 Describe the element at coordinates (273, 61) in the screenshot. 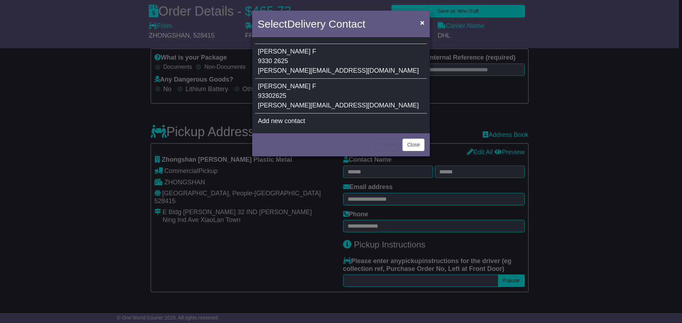

I see `span: 9330 2625` at that location.